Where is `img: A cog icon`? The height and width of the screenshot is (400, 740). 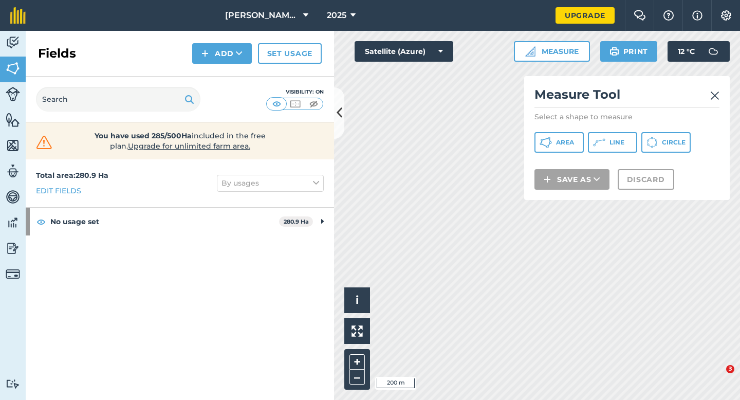
img: A cog icon is located at coordinates (727, 15).